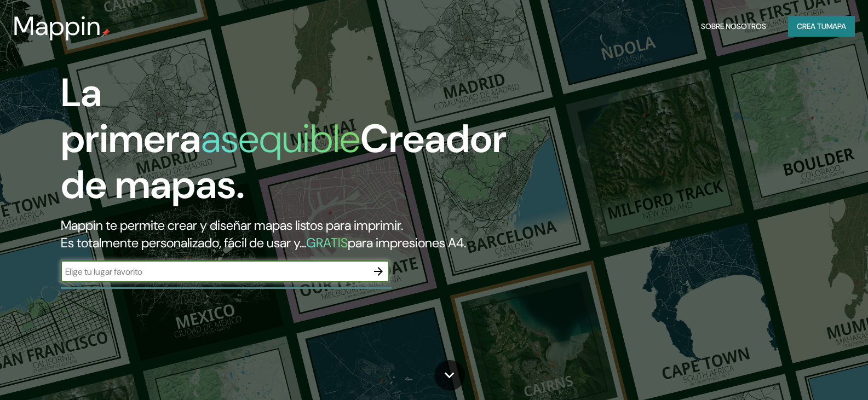  I want to click on font: asequible, so click(281, 138).